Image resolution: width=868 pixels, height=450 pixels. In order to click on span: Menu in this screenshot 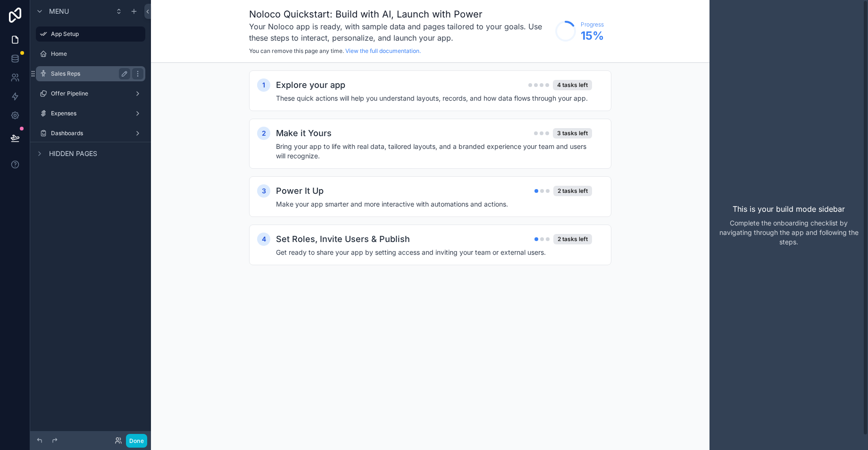, I will do `click(59, 12)`.